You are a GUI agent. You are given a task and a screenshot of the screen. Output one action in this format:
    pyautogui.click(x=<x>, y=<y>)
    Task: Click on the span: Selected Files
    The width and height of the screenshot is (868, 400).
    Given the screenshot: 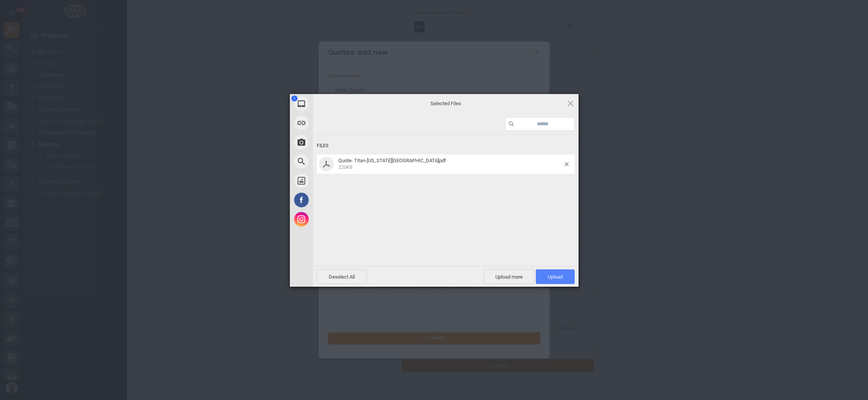 What is the action you would take?
    pyautogui.click(x=446, y=104)
    